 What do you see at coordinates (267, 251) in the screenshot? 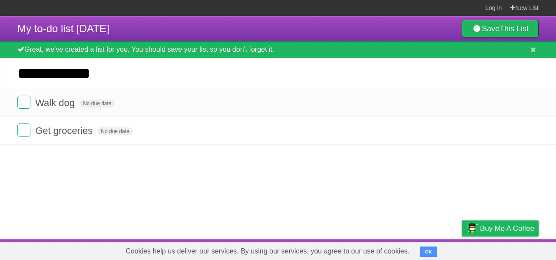
I see `span: Cookies help us deliver our services. By using our services, you agree to our use of cookies.` at bounding box center [267, 251].